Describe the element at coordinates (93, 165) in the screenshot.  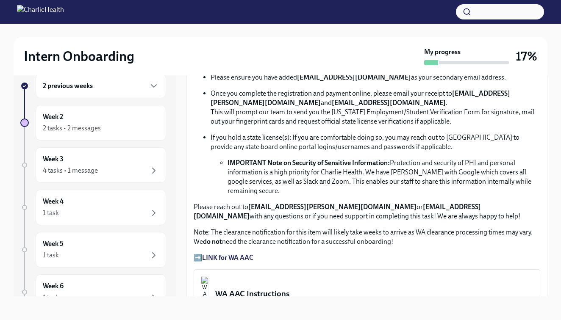
I see `a: Week 34 tasks • 1 message` at that location.